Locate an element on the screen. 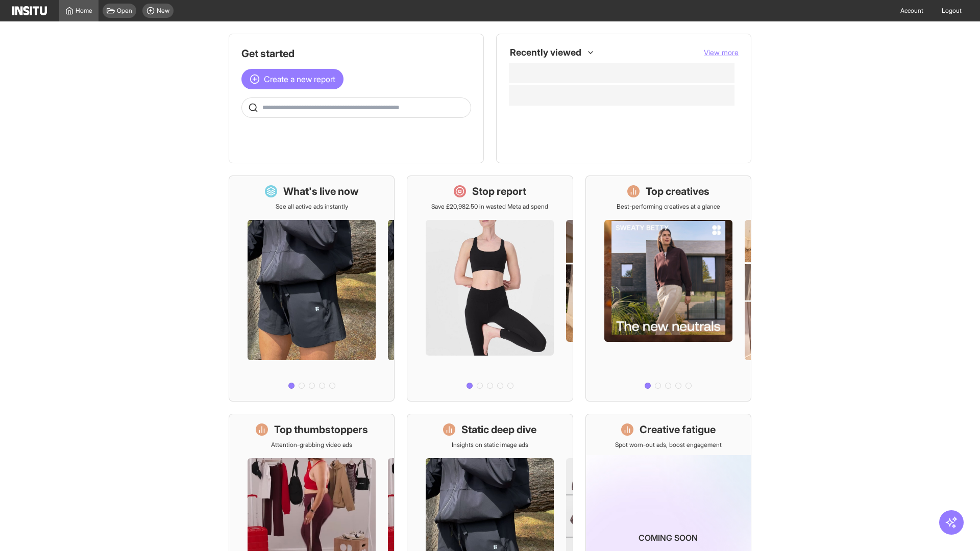 This screenshot has width=980, height=551. p: See all active ads instantly is located at coordinates (312, 207).